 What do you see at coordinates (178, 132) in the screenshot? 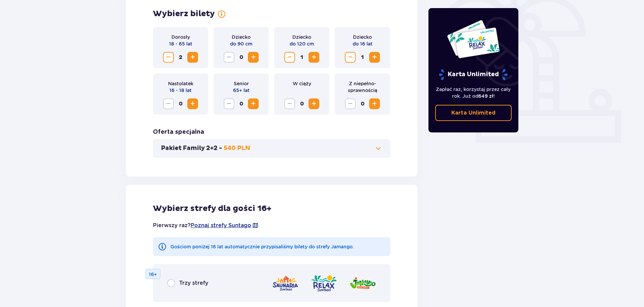
I see `h3: Oferta specjalna` at bounding box center [178, 132].